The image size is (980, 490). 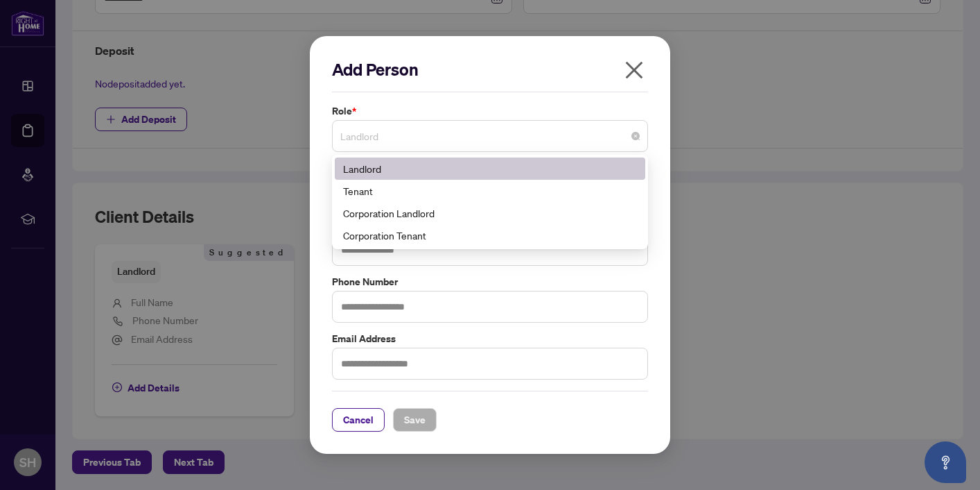 I want to click on div: Corporation Landlord, so click(x=490, y=213).